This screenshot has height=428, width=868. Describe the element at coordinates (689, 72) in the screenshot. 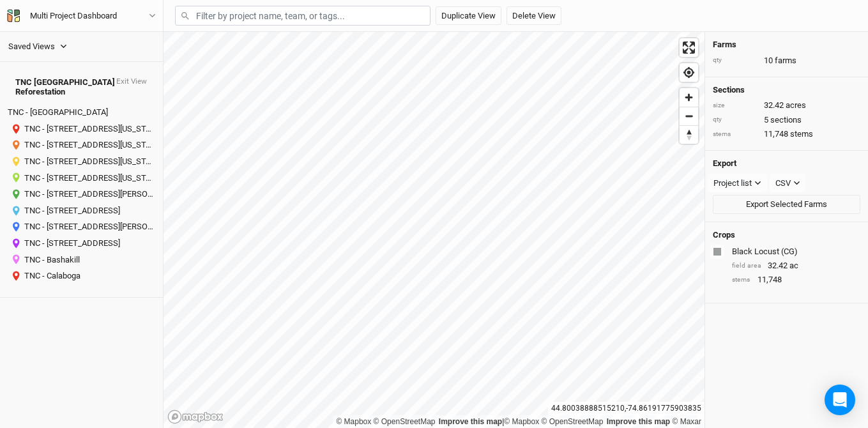

I see `span: Find my location` at that location.